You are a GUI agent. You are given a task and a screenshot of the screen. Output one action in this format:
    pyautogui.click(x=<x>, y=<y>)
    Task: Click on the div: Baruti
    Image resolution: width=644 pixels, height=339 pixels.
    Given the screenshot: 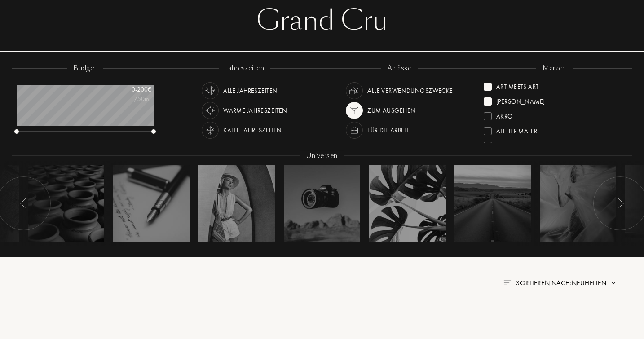 What is the action you would take?
    pyautogui.click(x=507, y=144)
    